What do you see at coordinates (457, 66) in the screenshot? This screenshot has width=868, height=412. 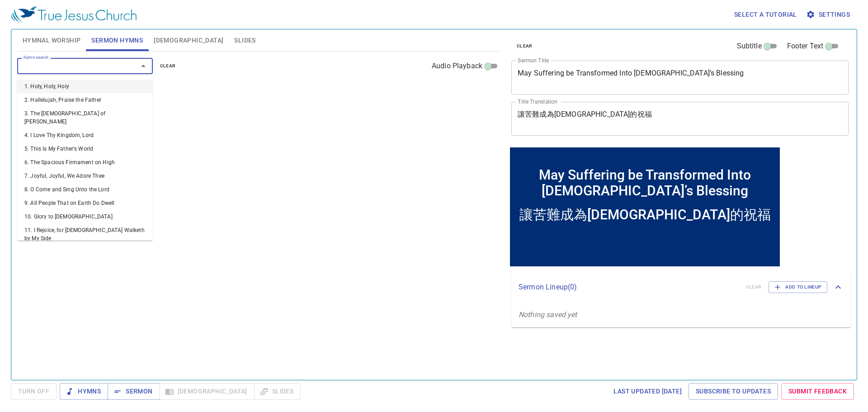 I see `span: Audio Playback` at bounding box center [457, 66].